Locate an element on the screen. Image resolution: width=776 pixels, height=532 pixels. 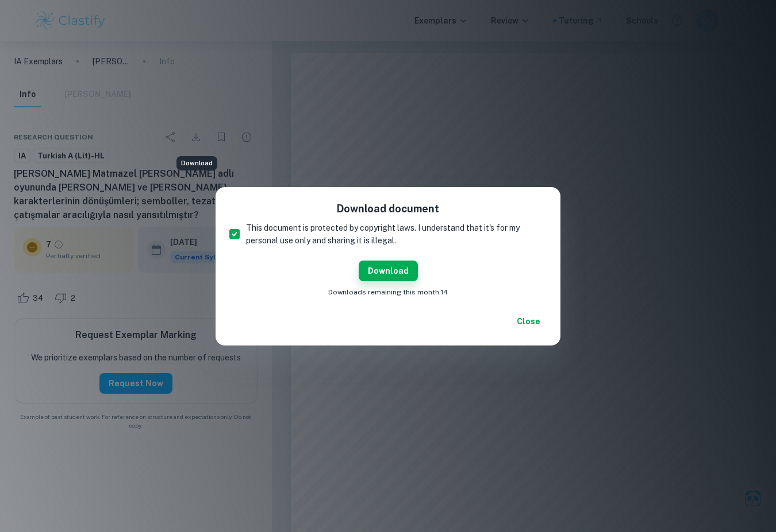
span: This document is protected by copyright laws. I understand that it's for my personal use only and... is located at coordinates (391, 234).